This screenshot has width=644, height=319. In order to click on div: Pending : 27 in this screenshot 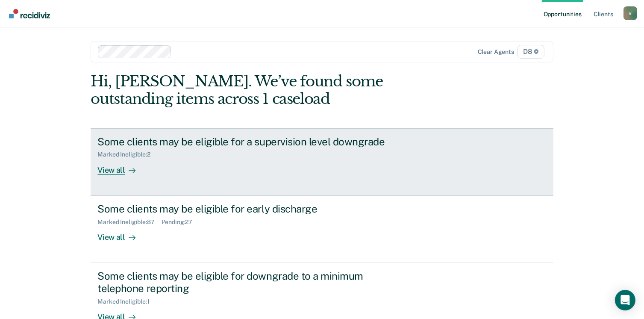, I will do `click(180, 222)`.